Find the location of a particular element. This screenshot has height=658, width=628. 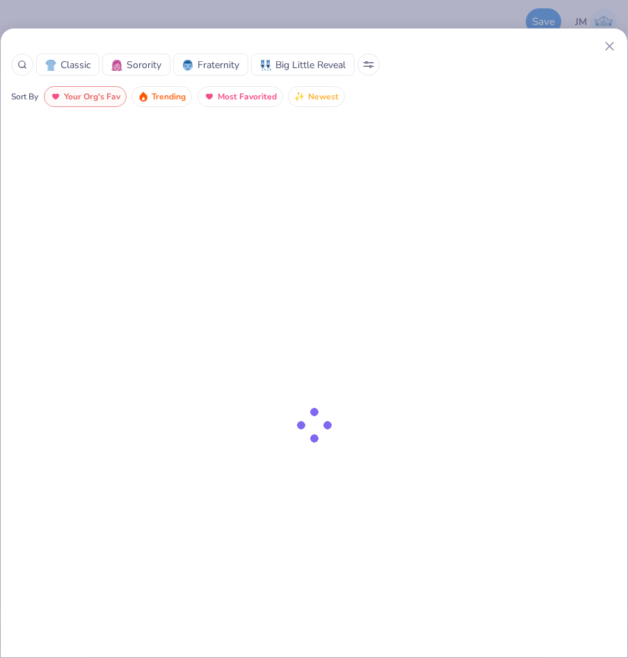

span: Fraternity is located at coordinates (218, 65).